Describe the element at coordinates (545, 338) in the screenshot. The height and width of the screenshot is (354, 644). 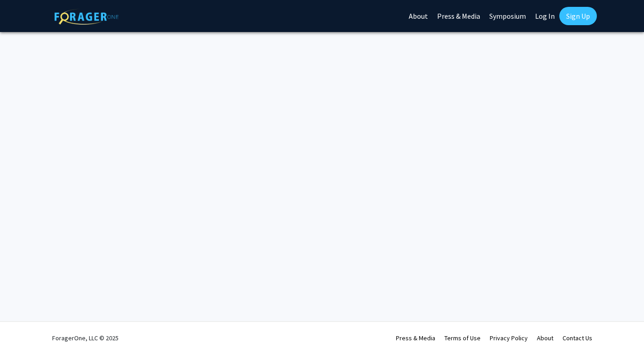
I see `a: About` at that location.